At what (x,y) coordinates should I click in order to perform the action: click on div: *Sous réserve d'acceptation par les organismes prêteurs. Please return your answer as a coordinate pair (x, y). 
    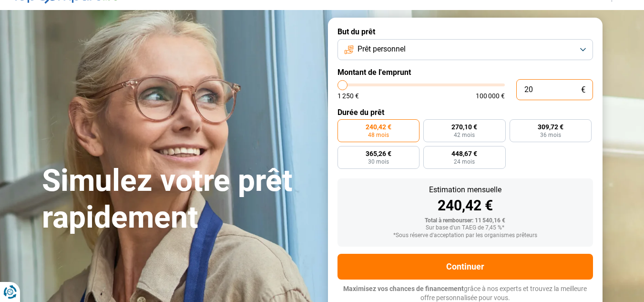
    Looking at the image, I should click on (465, 236).